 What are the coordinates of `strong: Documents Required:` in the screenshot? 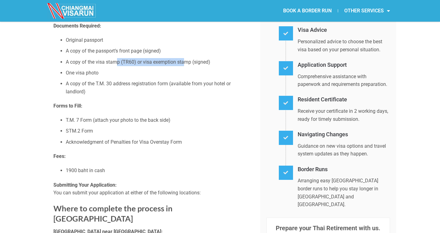 It's located at (77, 26).